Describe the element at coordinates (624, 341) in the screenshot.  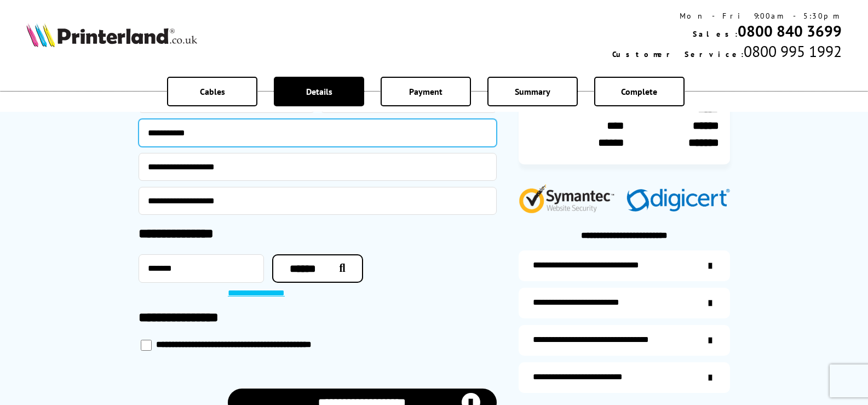
I see `a: additional-cables` at that location.